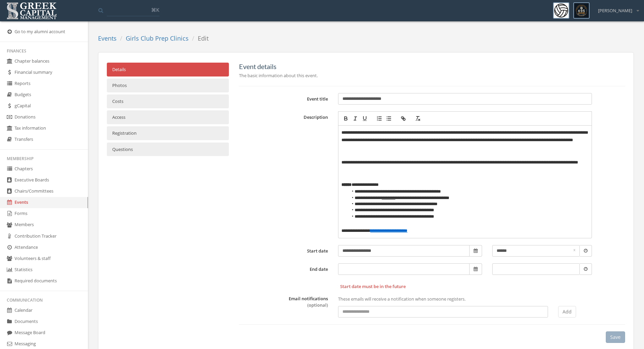 This screenshot has width=644, height=349. Describe the element at coordinates (283, 268) in the screenshot. I see `label: End date` at that location.